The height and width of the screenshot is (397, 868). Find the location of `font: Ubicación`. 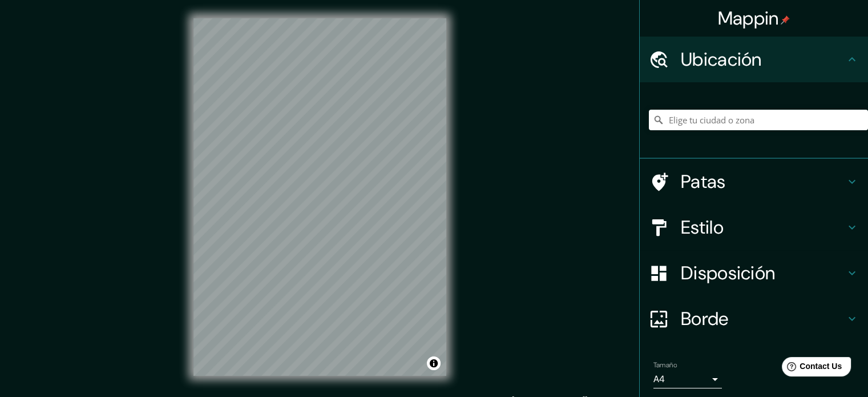

font: Ubicación is located at coordinates (722, 59).